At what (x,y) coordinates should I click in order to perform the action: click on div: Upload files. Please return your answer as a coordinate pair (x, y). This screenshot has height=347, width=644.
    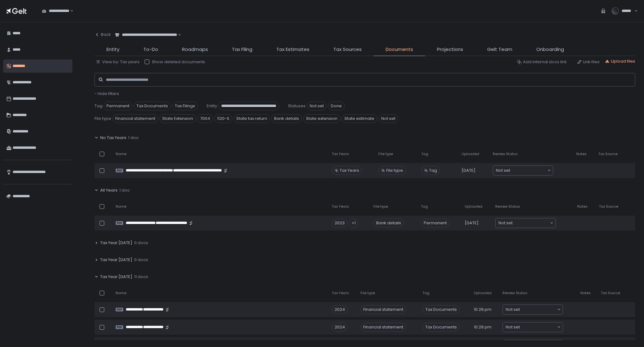
    Looking at the image, I should click on (620, 61).